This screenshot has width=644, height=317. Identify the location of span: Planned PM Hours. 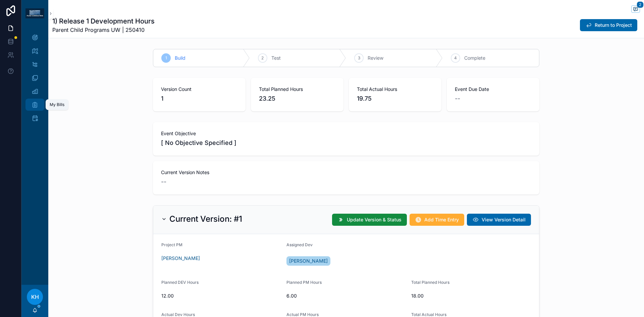
(304, 282).